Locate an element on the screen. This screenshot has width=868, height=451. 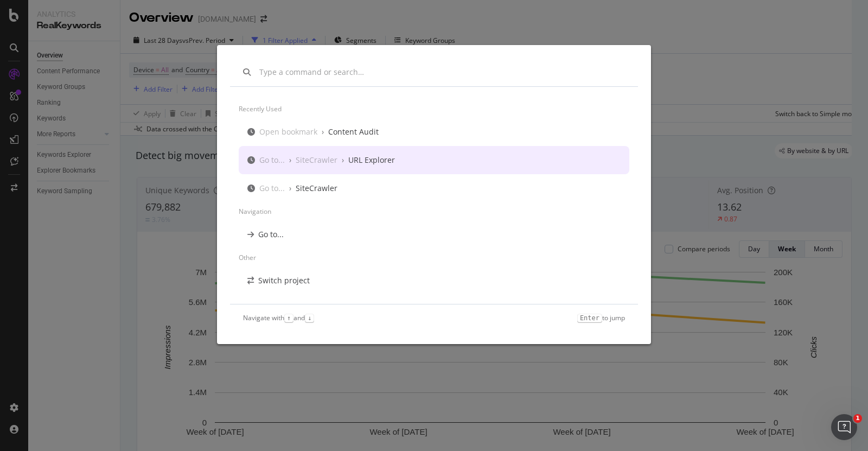
div: Switch project is located at coordinates (284, 281).